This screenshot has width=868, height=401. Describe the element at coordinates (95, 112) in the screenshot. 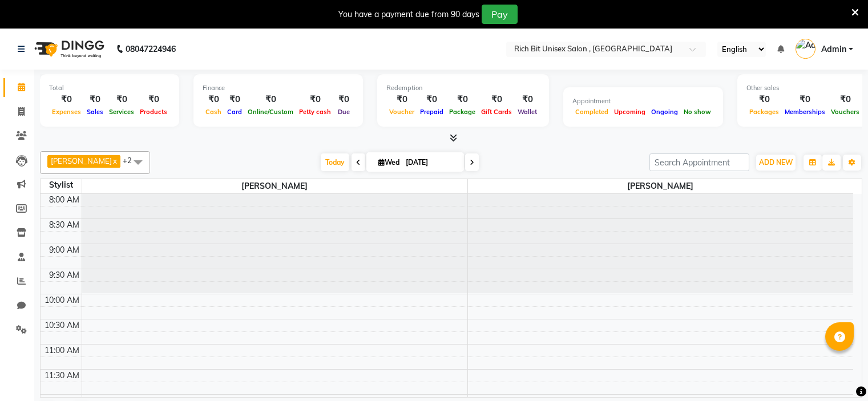

I see `span: Sales` at that location.